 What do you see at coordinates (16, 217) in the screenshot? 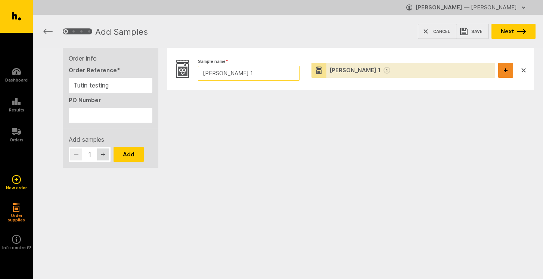
I see `h5: Order supplies` at bounding box center [16, 217].